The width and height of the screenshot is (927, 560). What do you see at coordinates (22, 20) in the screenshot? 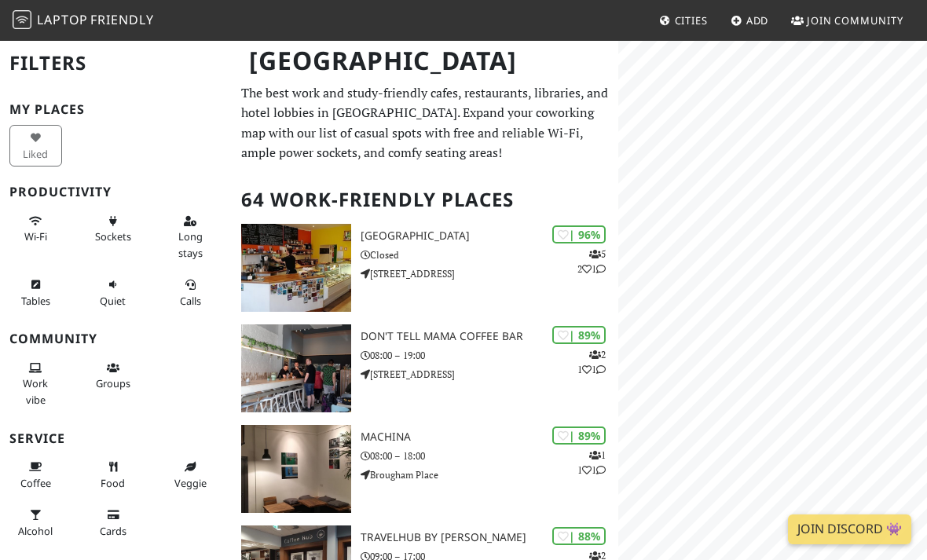
I see `img: LaptopFriendly` at bounding box center [22, 20].